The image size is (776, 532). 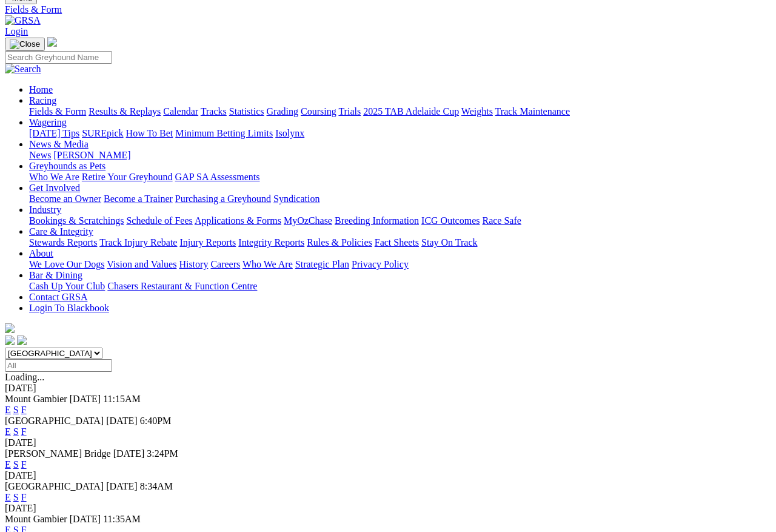 I want to click on a: Integrity Reports, so click(x=271, y=242).